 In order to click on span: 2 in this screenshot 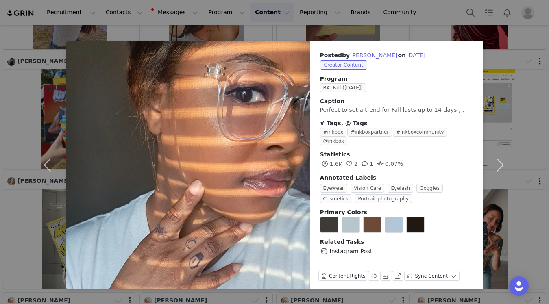, I will do `click(351, 164)`.